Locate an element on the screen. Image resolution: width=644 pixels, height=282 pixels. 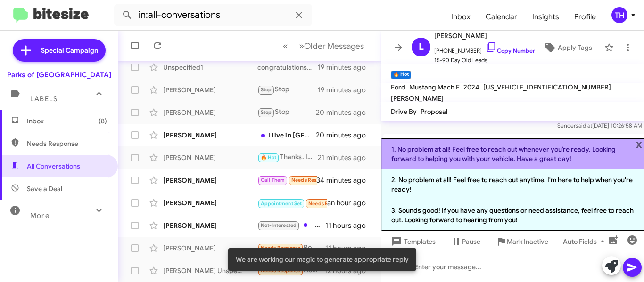
span: 15-90 Day Old Leads is located at coordinates (485, 60).